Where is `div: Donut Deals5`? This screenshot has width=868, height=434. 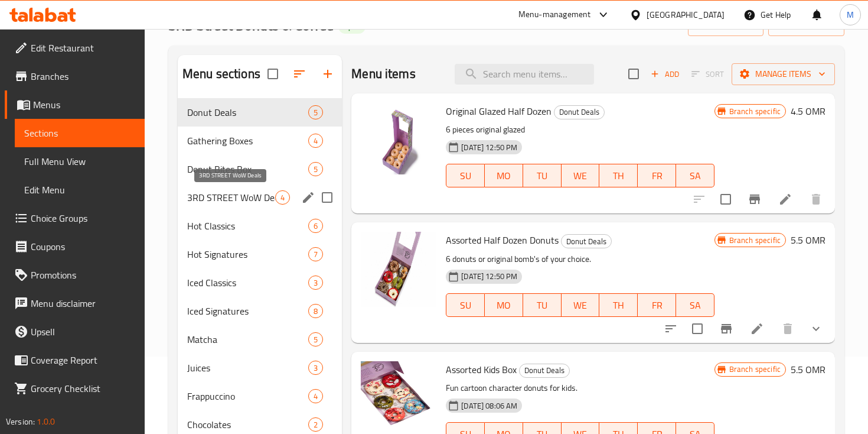
div: Donut Deals5 is located at coordinates (260, 113).